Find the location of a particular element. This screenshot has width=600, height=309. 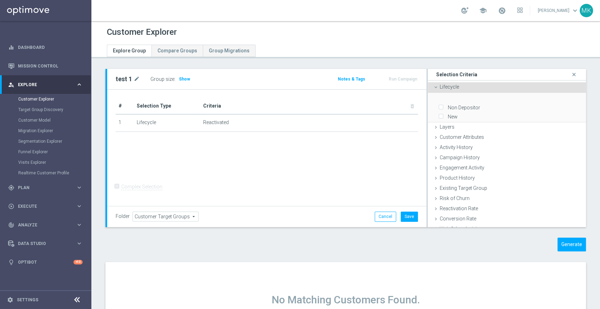

a: Funnel Explorer is located at coordinates (46, 152).